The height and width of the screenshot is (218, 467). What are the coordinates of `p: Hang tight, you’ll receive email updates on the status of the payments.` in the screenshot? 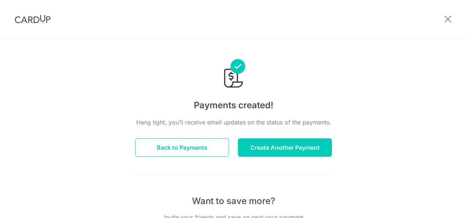 It's located at (234, 122).